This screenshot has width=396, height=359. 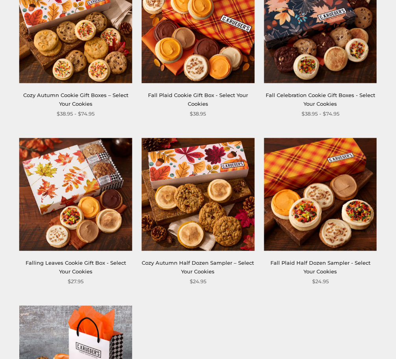 What do you see at coordinates (76, 99) in the screenshot?
I see `a: Cozy Autumn Cookie Gift Boxes – Select Your Cookies` at bounding box center [76, 99].